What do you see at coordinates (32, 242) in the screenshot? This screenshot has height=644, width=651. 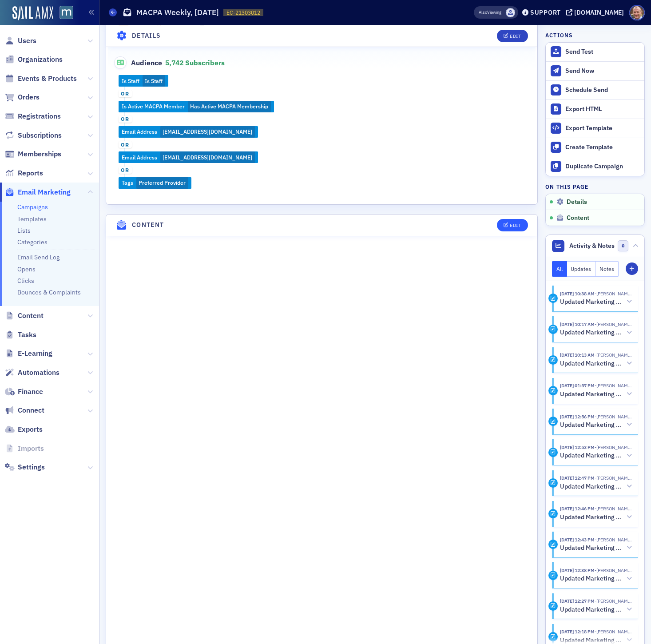 I see `a: Categories` at bounding box center [32, 242].